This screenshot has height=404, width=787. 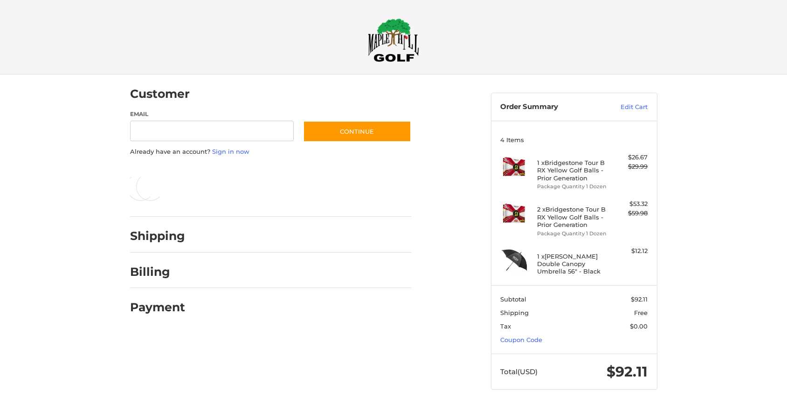 What do you see at coordinates (157, 272) in the screenshot?
I see `h2: Billing` at bounding box center [157, 272].